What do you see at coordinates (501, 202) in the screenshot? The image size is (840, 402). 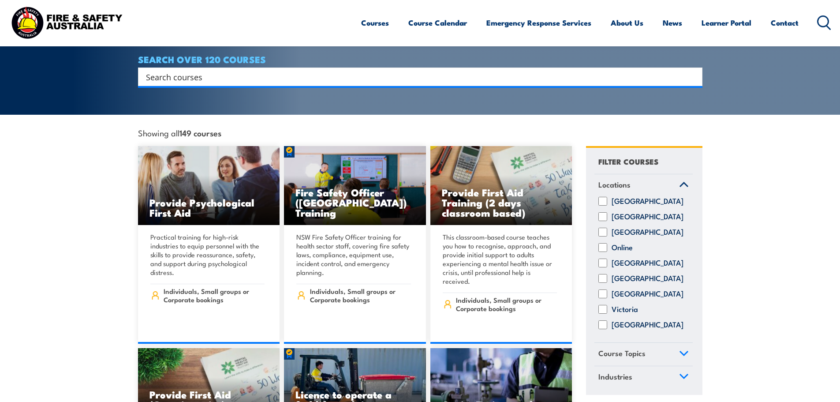 I see `h3: Provide First Aid Training (2 days classroom based)` at bounding box center [501, 202].